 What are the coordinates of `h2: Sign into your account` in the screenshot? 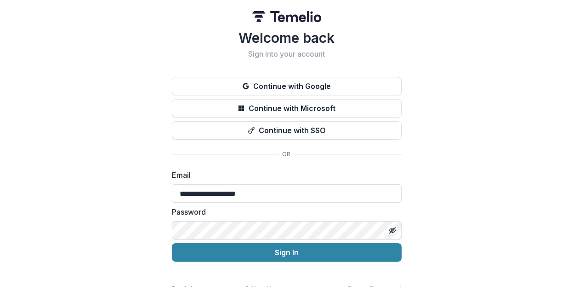 It's located at (287, 54).